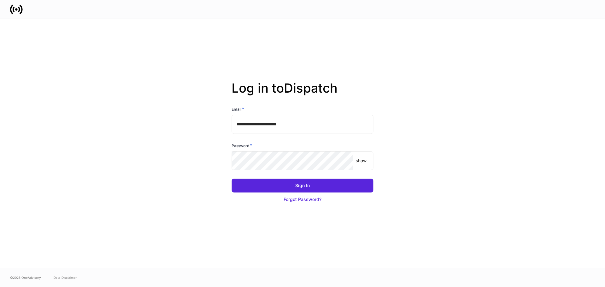  I want to click on span: © 2025 OneAdvisory, so click(26, 278).